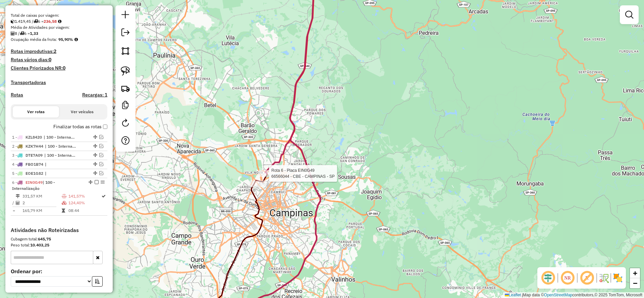 The width and height of the screenshot is (644, 298). What do you see at coordinates (59, 59) in the screenshot?
I see `h4: Rotas vários dias:` at bounding box center [59, 59].